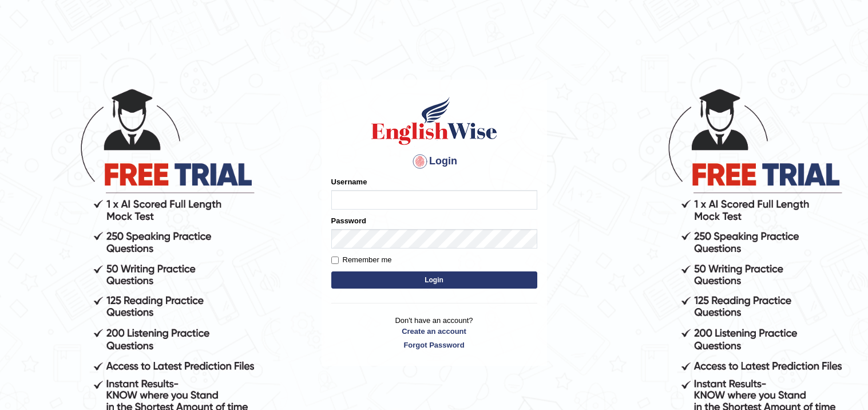 This screenshot has width=868, height=410. What do you see at coordinates (349, 181) in the screenshot?
I see `label: Username` at bounding box center [349, 181].